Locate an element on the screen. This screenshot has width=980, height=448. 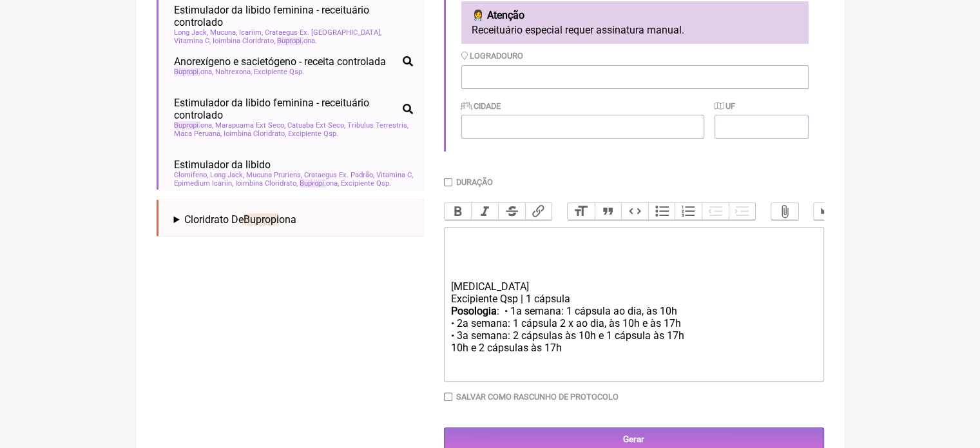
span: Naltrexona is located at coordinates (234, 72).